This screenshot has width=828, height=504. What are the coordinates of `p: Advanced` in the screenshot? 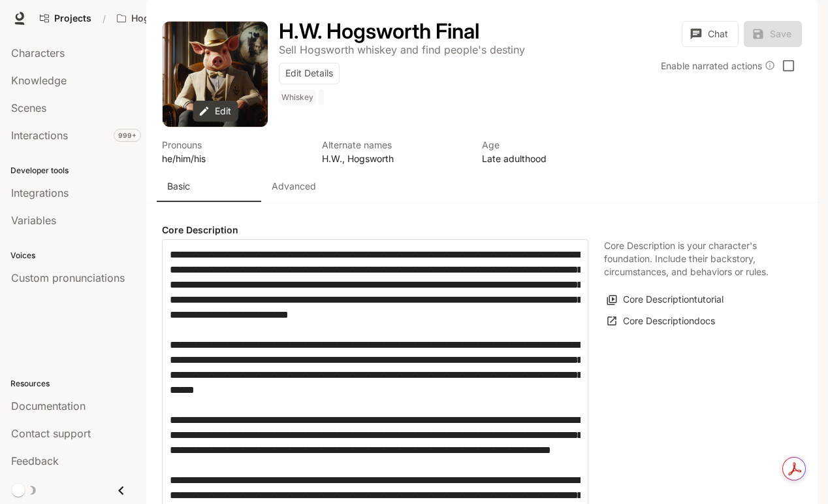 It's located at (294, 186).